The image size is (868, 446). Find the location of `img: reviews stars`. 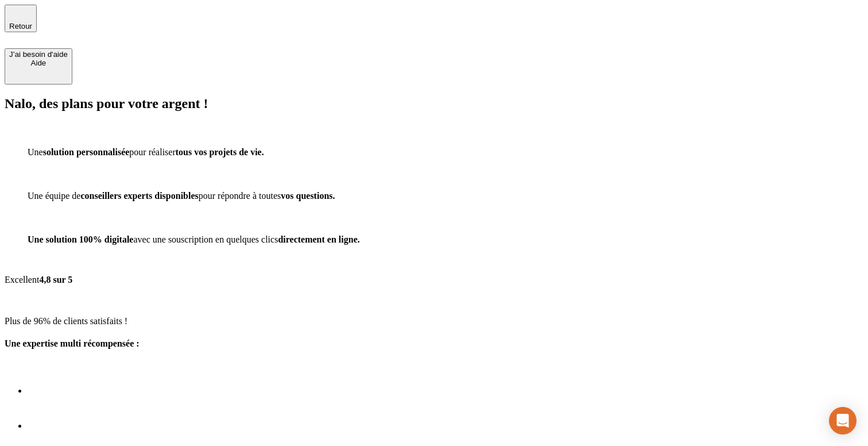

img: reviews stars is located at coordinates (36, 299).